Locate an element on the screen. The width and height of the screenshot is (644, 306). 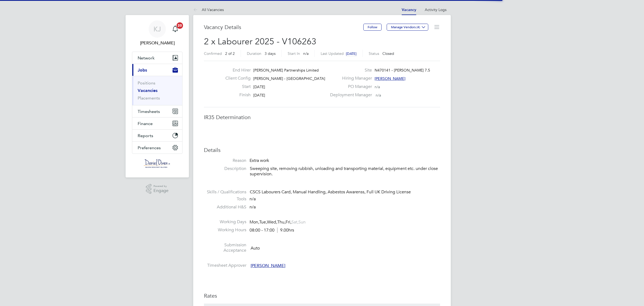
span: Closed is located at coordinates (388, 53).